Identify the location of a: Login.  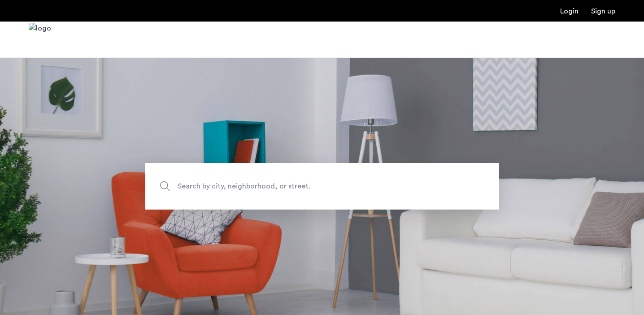
(569, 11).